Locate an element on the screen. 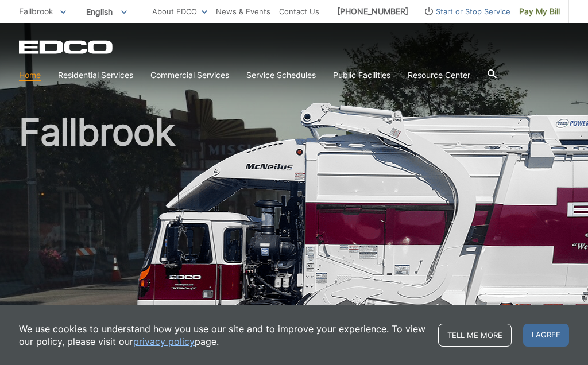  a: Public Facilities is located at coordinates (361, 75).